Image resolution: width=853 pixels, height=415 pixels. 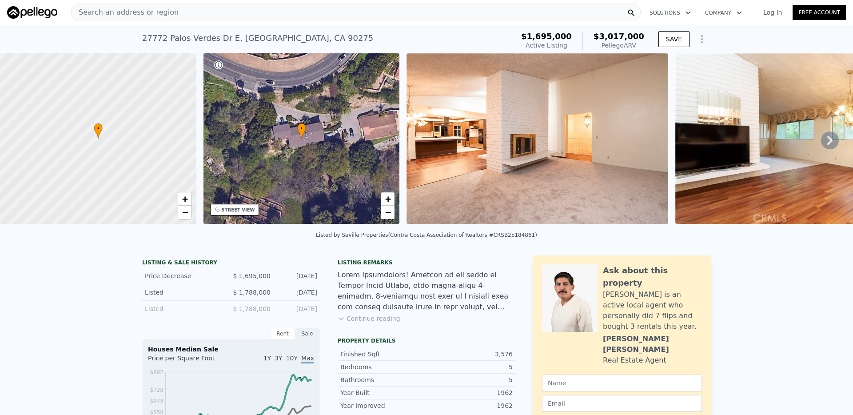 What do you see at coordinates (670, 13) in the screenshot?
I see `button: Solutions` at bounding box center [670, 13].